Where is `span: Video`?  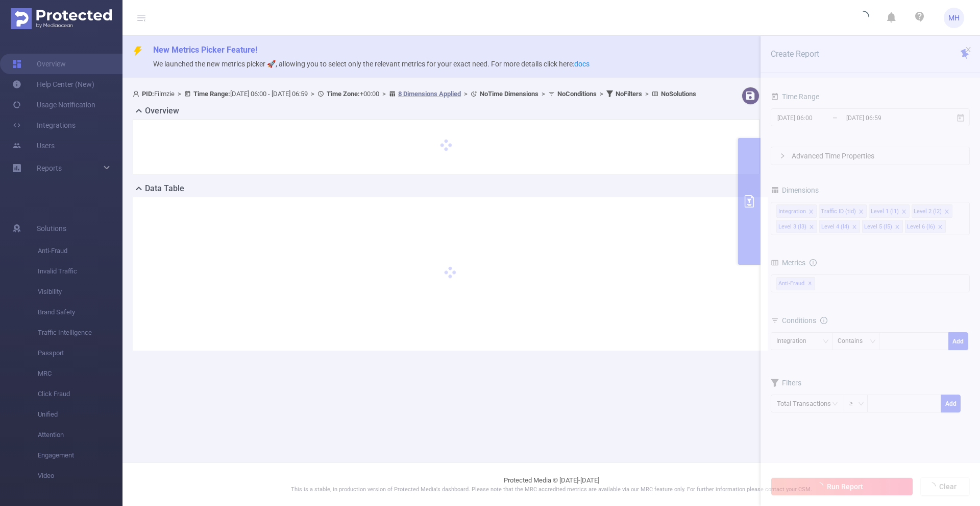
span: Video is located at coordinates (80, 476).